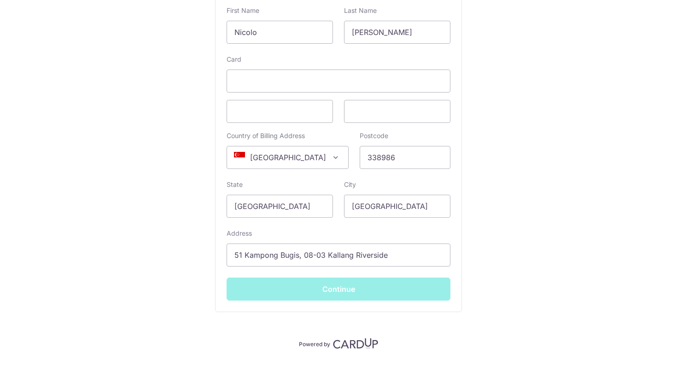 Image resolution: width=677 pixels, height=383 pixels. Describe the element at coordinates (239, 233) in the screenshot. I see `label: Address` at that location.